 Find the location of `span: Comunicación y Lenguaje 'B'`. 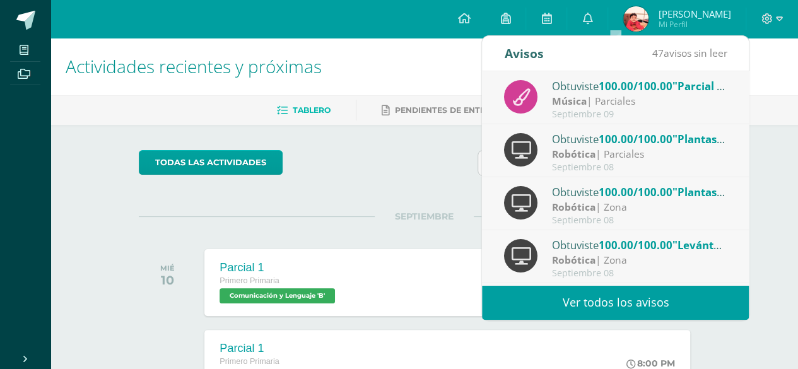

span: Comunicación y Lenguaje 'B' is located at coordinates (277, 296).